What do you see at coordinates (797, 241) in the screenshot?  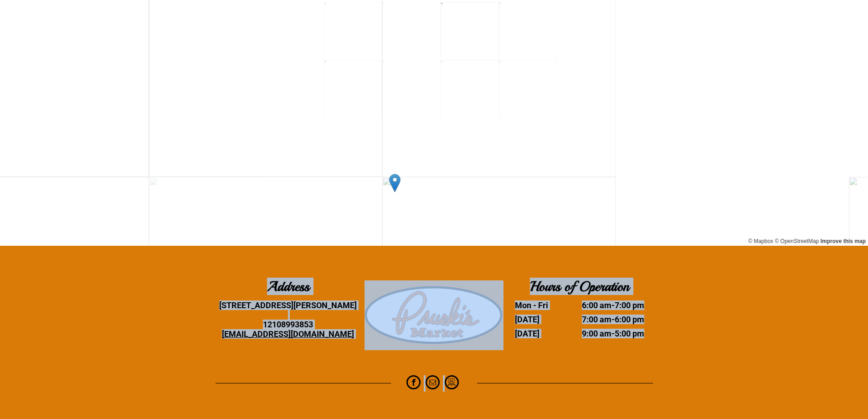 I see `a: © OpenStreetMap` at bounding box center [797, 241].